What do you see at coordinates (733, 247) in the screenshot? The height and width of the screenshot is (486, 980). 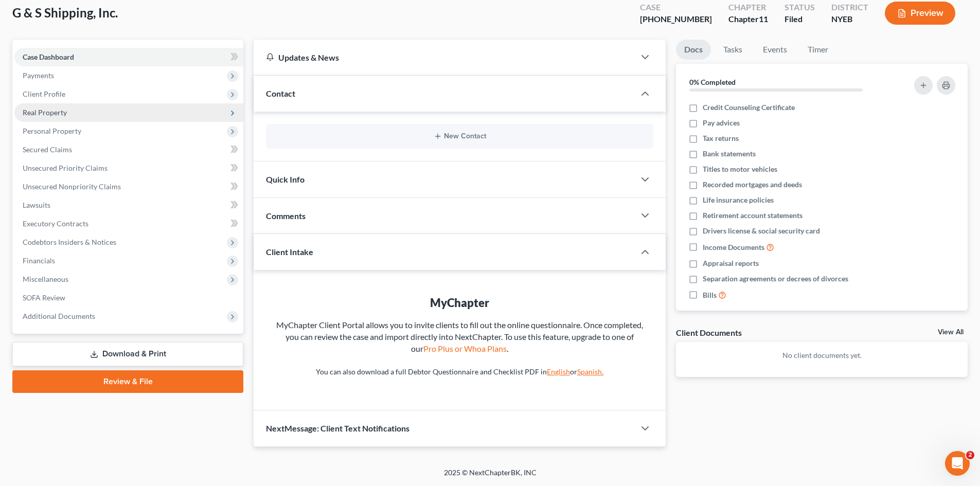 I see `span: Income Documents` at bounding box center [733, 247].